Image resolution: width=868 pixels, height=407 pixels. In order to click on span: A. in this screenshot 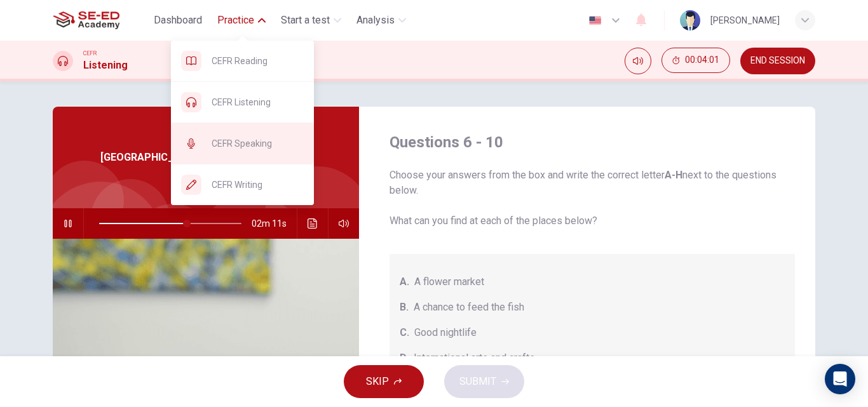, I will do `click(405, 282)`.